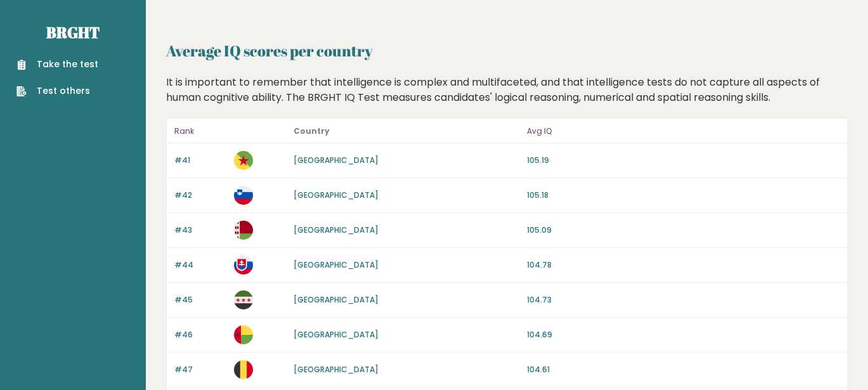 Image resolution: width=868 pixels, height=390 pixels. What do you see at coordinates (200, 131) in the screenshot?
I see `p: Rank` at bounding box center [200, 131].